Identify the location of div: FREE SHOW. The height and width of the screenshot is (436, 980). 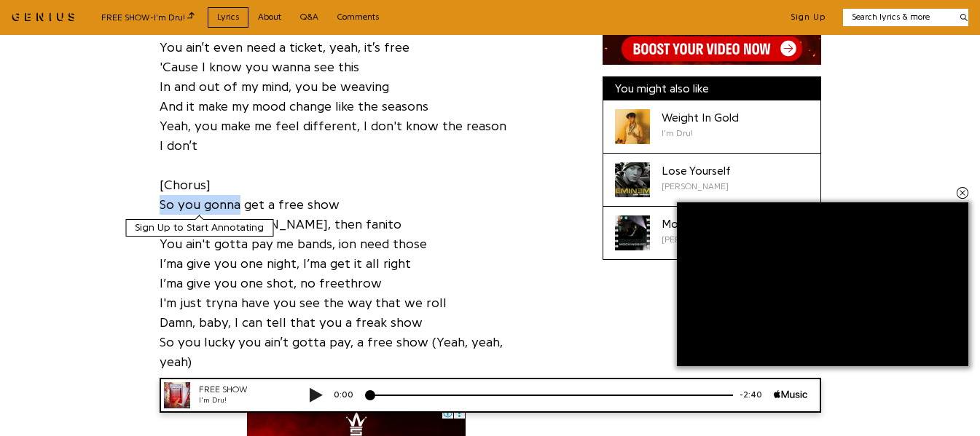
(94, 11).